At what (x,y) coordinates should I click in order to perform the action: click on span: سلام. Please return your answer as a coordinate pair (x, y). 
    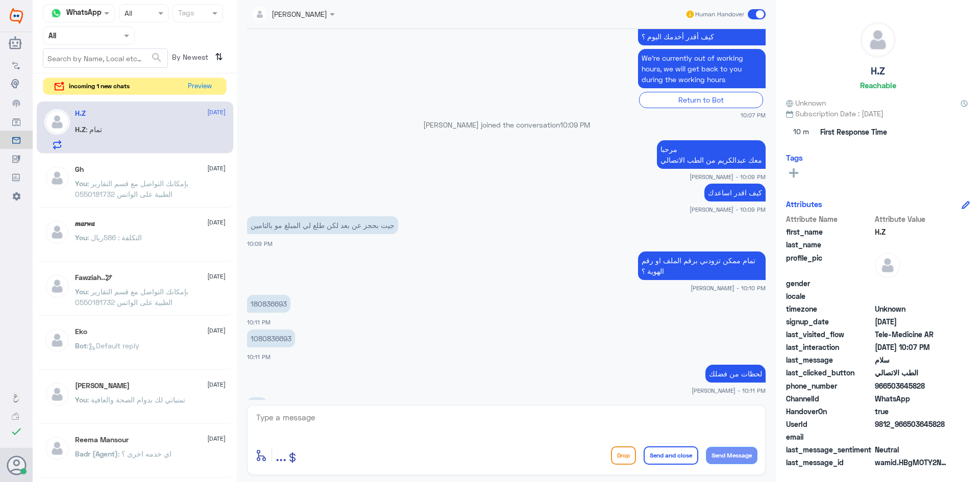
    Looking at the image, I should click on (911, 360).